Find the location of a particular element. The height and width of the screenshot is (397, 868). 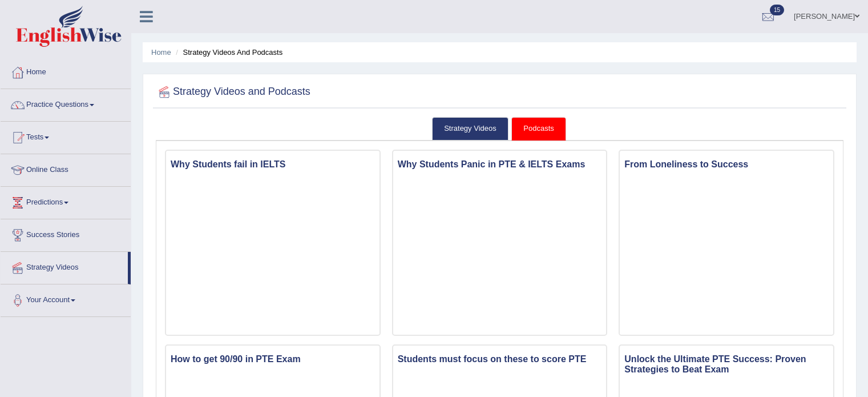

h3: From Loneliness to Success is located at coordinates (726, 165).